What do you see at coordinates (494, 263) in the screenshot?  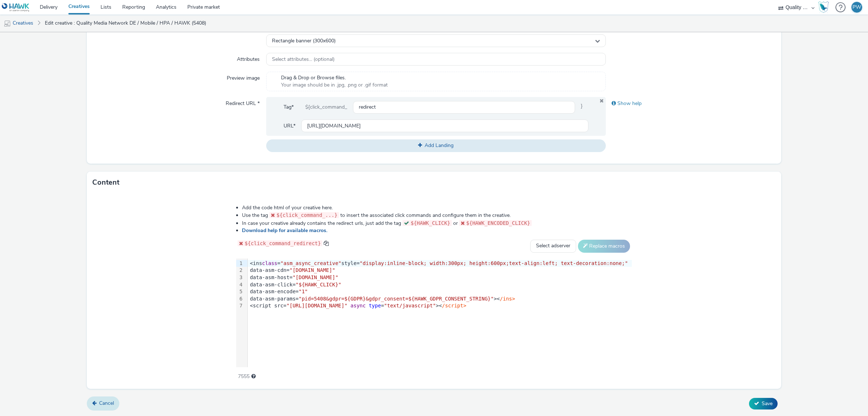 I see `span: "display:inline-block; width:300px; height:600px;text-align:left; text-decoration:none;"` at bounding box center [494, 263].